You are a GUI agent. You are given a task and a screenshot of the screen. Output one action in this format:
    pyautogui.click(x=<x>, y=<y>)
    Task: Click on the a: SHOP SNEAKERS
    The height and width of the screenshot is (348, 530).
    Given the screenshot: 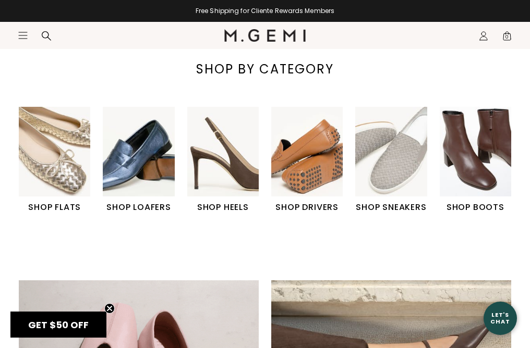 What is the action you would take?
    pyautogui.click(x=390, y=160)
    